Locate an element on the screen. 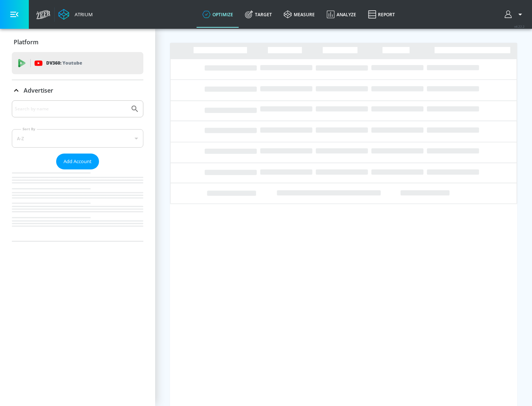  a: Analyze is located at coordinates (342, 15).